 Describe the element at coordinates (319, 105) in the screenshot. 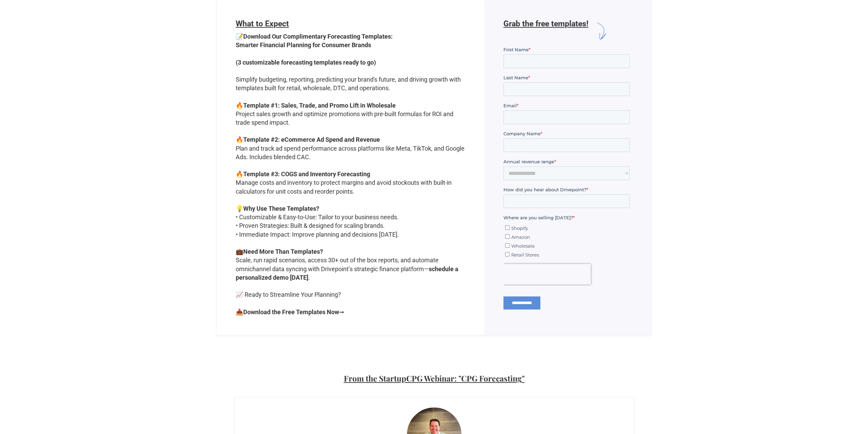

I see `strong: Template #1: Sales, Trade, and Promo Lift in Wholesale` at that location.